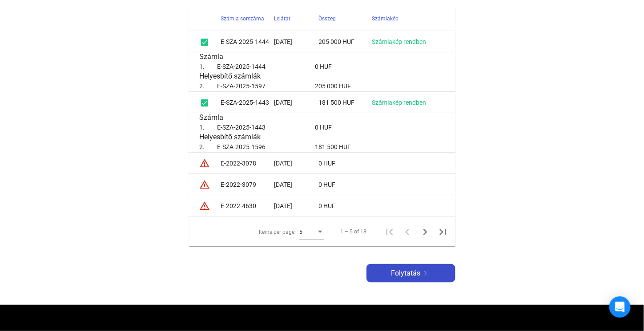  I want to click on button: Previous page, so click(407, 232).